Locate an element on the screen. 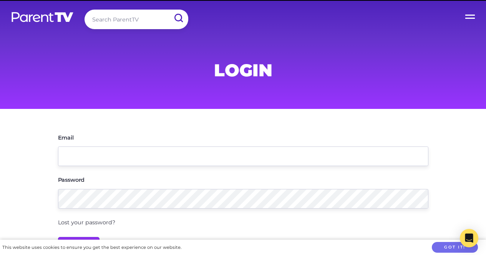 The image size is (486, 255). img: parenttv-logo-white.4c85aaf.svg is located at coordinates (42, 17).